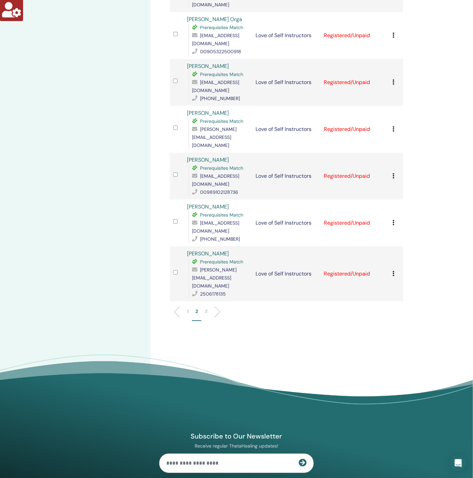 The width and height of the screenshot is (473, 478). I want to click on span: 00989102128736, so click(219, 192).